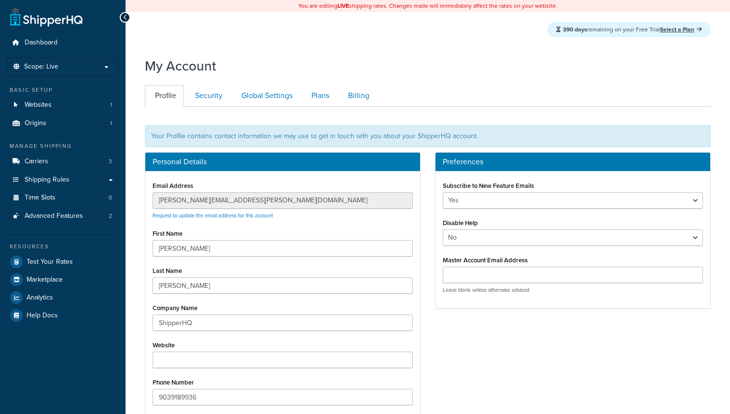  I want to click on span: Carriers, so click(36, 161).